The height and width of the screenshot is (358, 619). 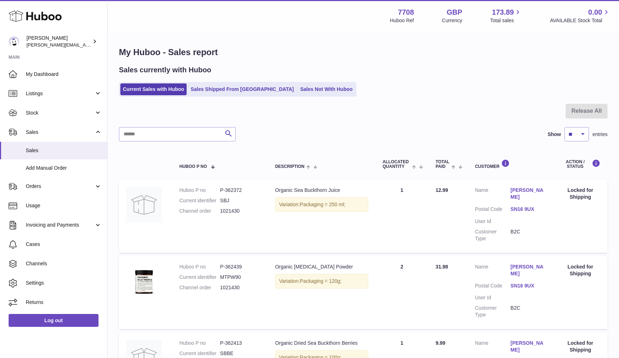 What do you see at coordinates (144, 205) in the screenshot?
I see `img: no-photo.jpg` at bounding box center [144, 205].